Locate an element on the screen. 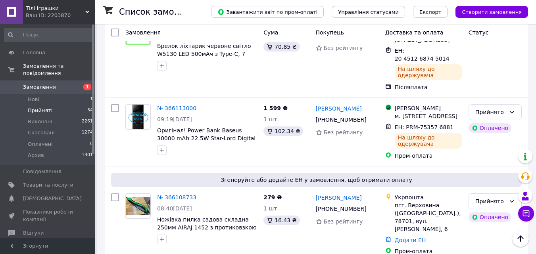 Image resolution: width=536 pixels, height=254 pixels. a: № 366113000 is located at coordinates (177, 108).